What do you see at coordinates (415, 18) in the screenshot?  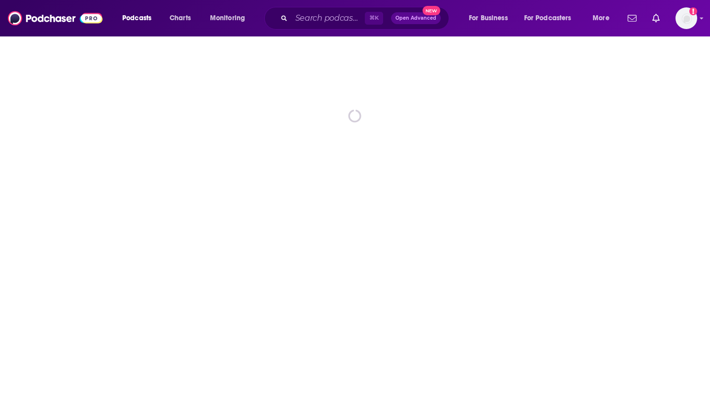 I see `button: Open AdvancedNew` at bounding box center [415, 18].